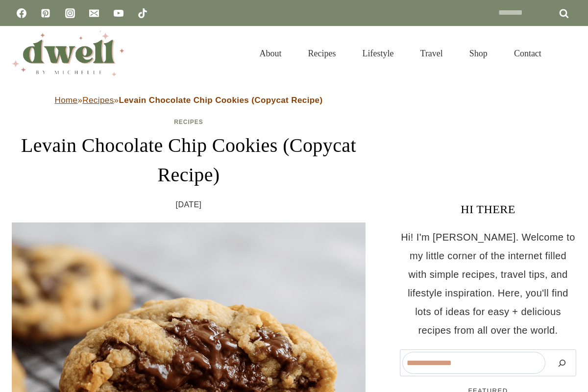  I want to click on a: TikTok, so click(143, 13).